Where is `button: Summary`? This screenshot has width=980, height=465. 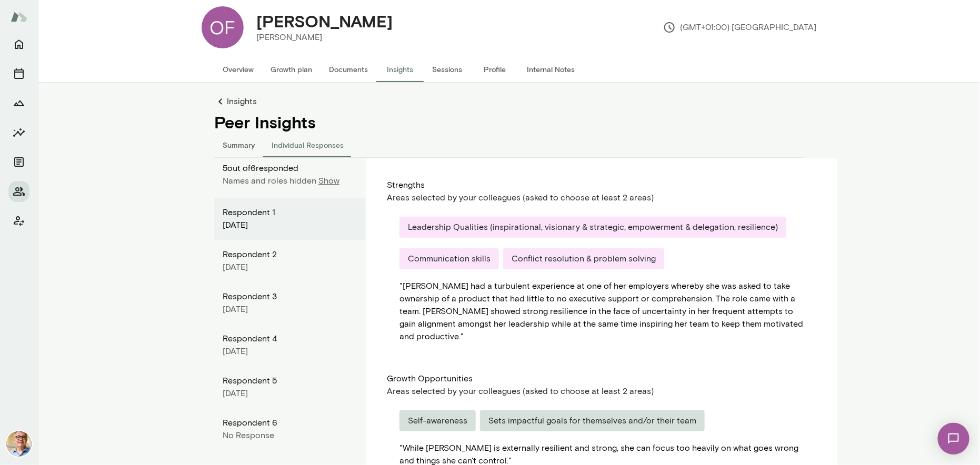
button: Summary is located at coordinates (238, 144).